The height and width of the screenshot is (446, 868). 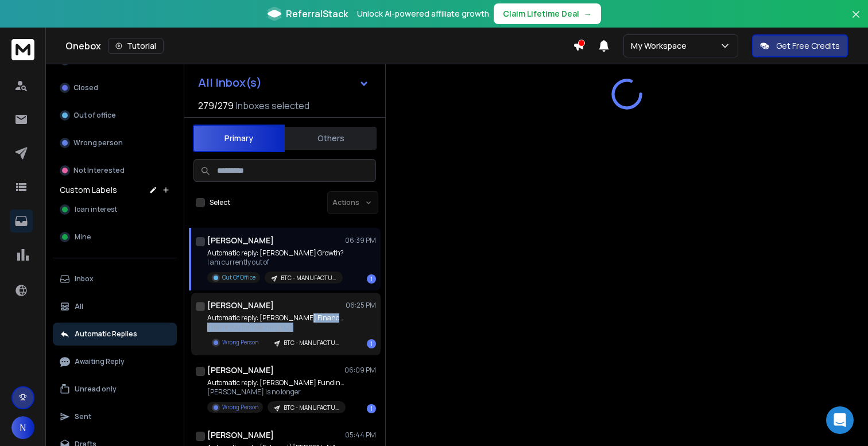 What do you see at coordinates (79, 307) in the screenshot?
I see `p: All` at bounding box center [79, 307].